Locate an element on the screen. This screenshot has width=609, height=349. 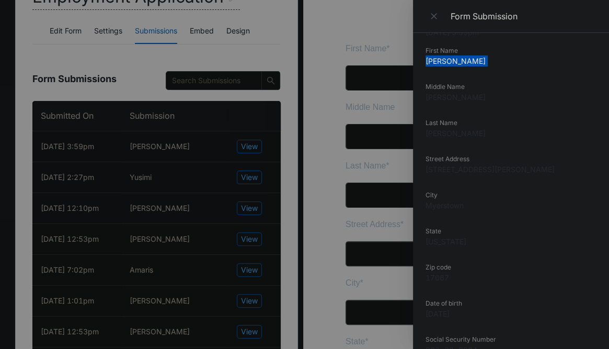
span: Last Name is located at coordinates (28, 131).